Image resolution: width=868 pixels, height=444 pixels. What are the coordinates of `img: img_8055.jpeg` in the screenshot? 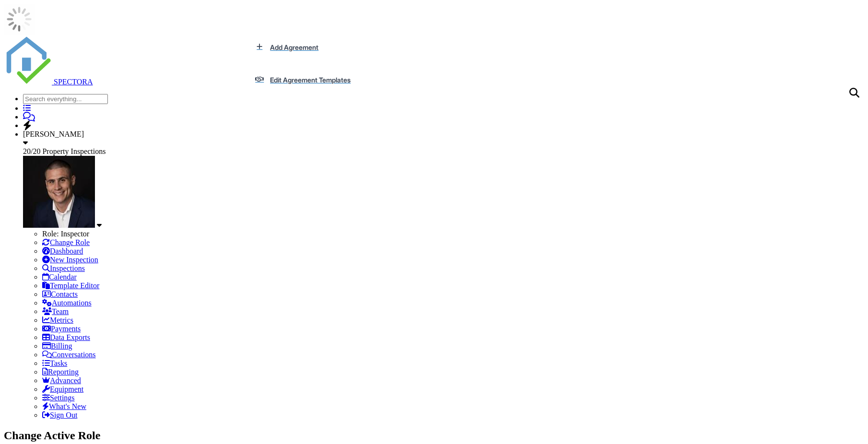 It's located at (59, 192).